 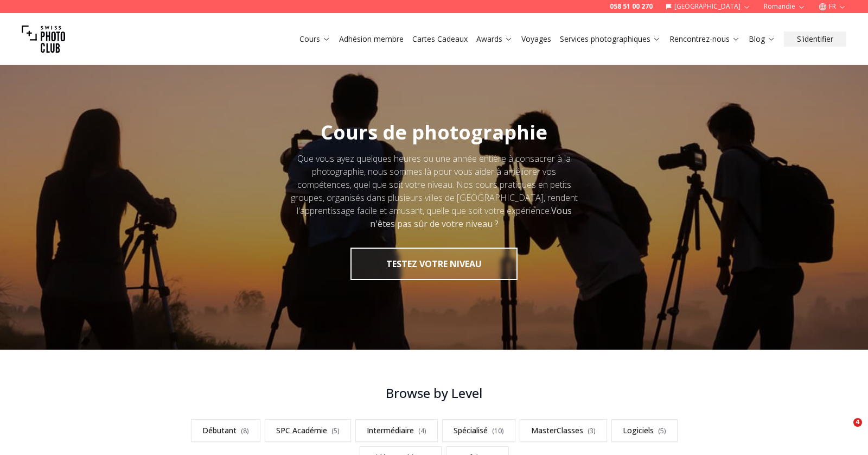 I want to click on button: Cours, so click(x=315, y=39).